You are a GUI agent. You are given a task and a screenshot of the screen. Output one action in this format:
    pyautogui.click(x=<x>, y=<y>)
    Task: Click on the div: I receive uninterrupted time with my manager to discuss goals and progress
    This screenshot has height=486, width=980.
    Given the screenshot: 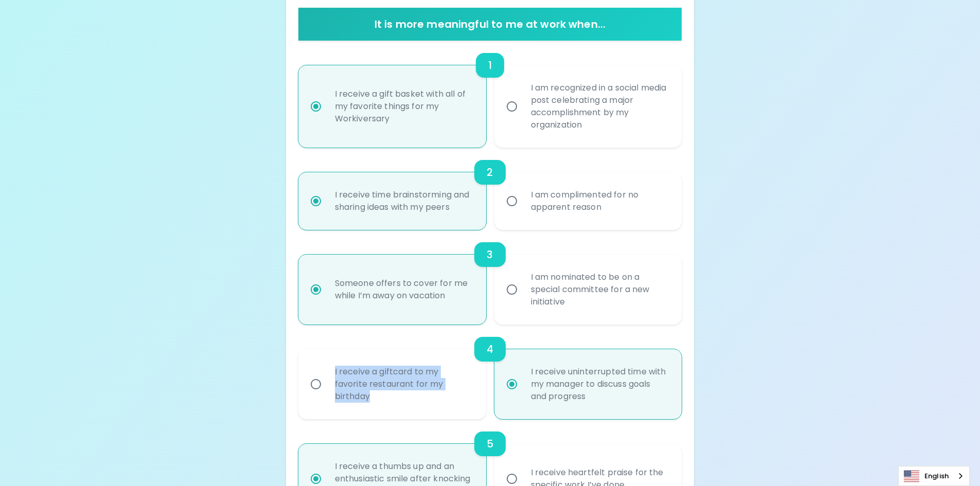 What is the action you would take?
    pyautogui.click(x=600, y=384)
    